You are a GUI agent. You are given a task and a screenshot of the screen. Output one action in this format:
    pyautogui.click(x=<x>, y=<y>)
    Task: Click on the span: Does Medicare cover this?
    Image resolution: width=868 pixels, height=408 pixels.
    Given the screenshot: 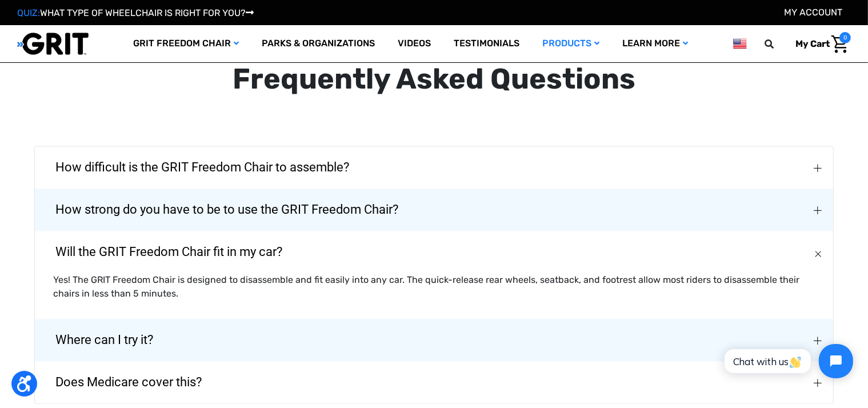 What is the action you would take?
    pyautogui.click(x=129, y=382)
    